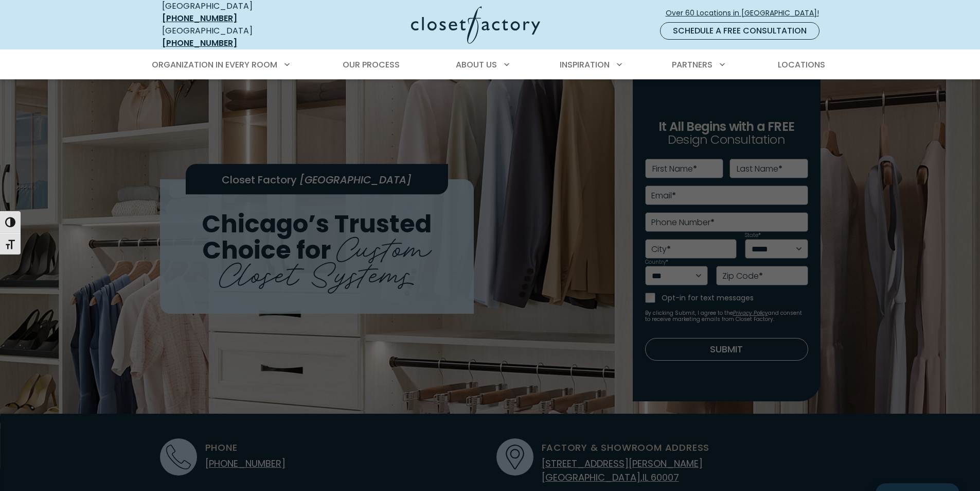 The height and width of the screenshot is (491, 980). Describe the element at coordinates (802, 64) in the screenshot. I see `span: Locations` at that location.